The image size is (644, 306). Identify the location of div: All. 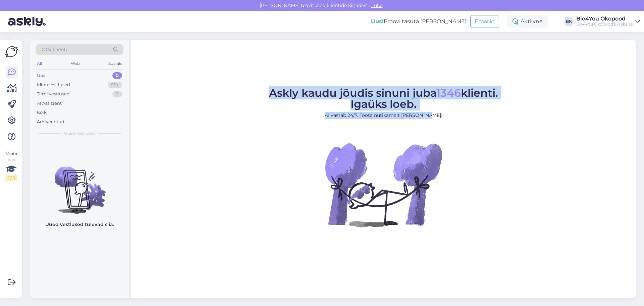
(39, 64).